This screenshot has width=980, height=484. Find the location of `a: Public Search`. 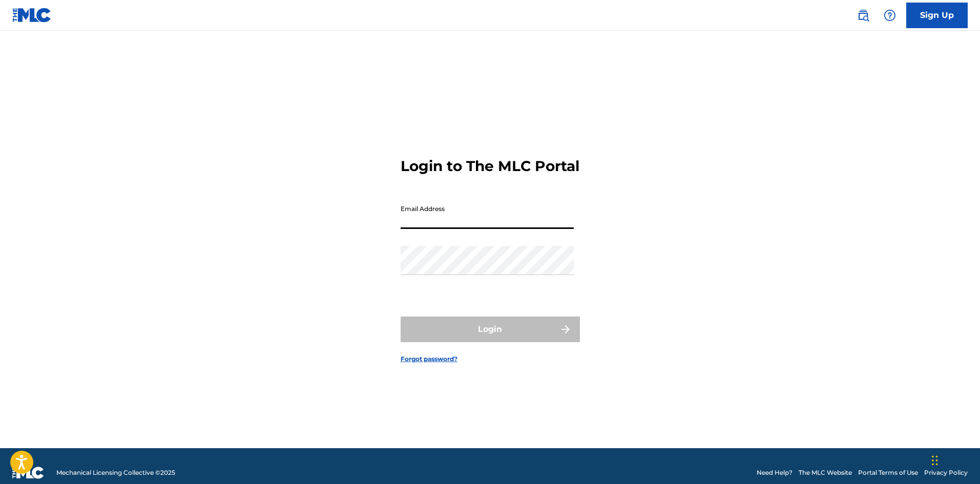

a: Public Search is located at coordinates (863, 15).